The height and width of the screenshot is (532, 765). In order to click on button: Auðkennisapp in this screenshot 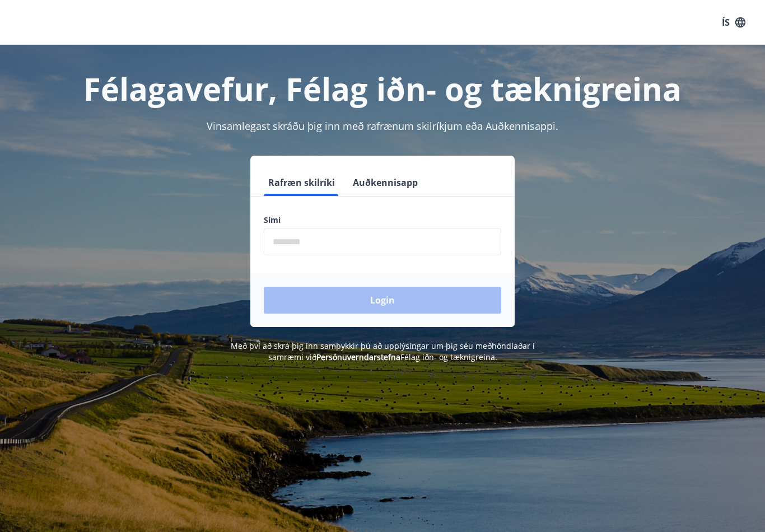, I will do `click(385, 183)`.